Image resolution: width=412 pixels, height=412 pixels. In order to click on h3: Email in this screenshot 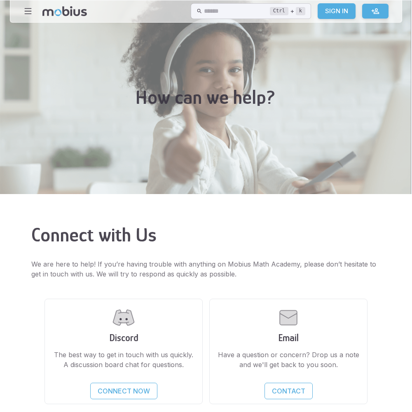, I will do `click(288, 337)`.